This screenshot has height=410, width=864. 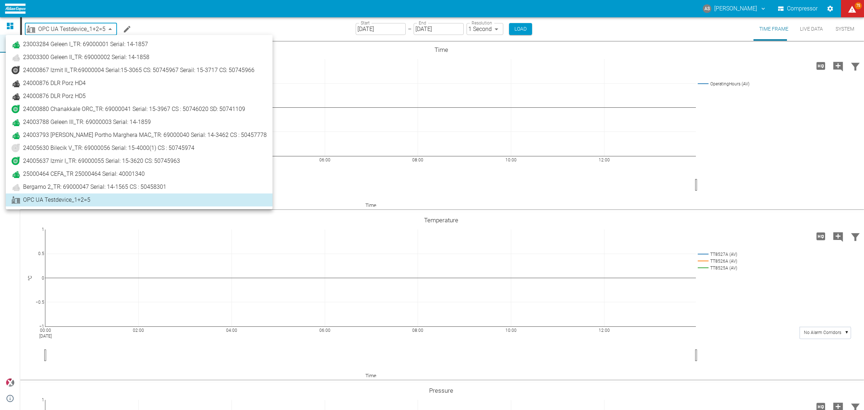 What do you see at coordinates (139, 83) in the screenshot?
I see `a: 24000876 DLR Porz HD4` at bounding box center [139, 83].